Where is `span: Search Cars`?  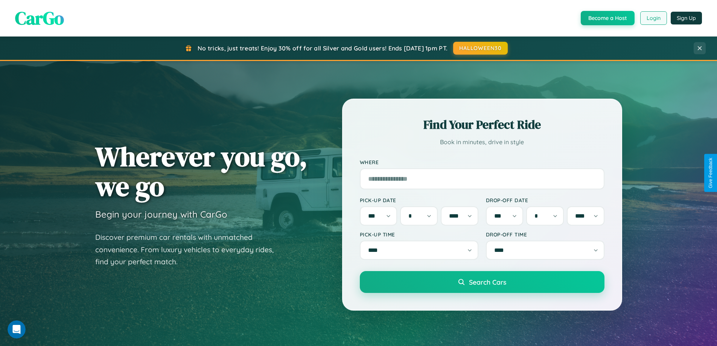 span: Search Cars is located at coordinates (488, 282).